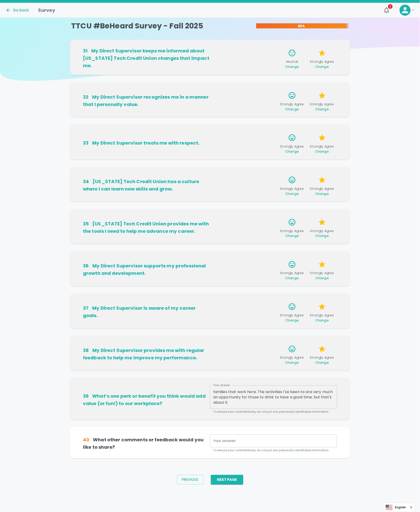 The image size is (420, 512). I want to click on div: 35, so click(85, 224).